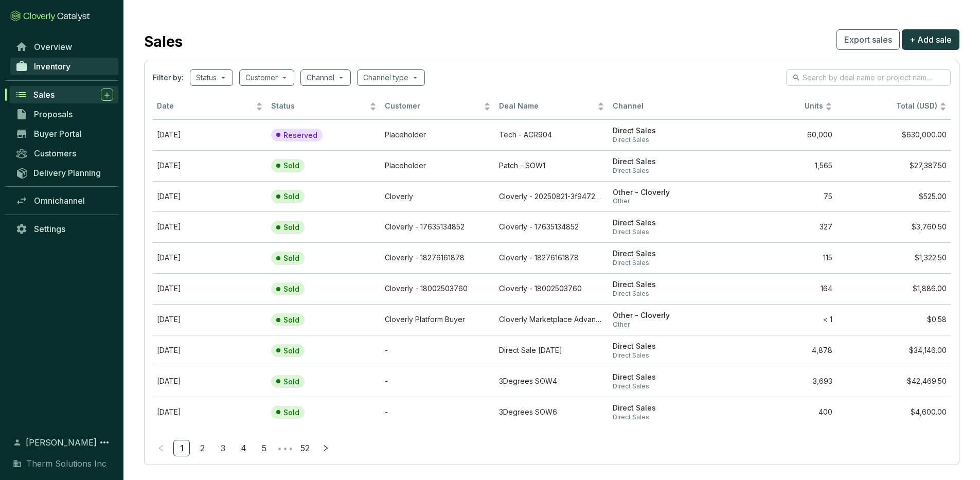 This screenshot has height=480, width=980. I want to click on button: + Add sale, so click(931, 40).